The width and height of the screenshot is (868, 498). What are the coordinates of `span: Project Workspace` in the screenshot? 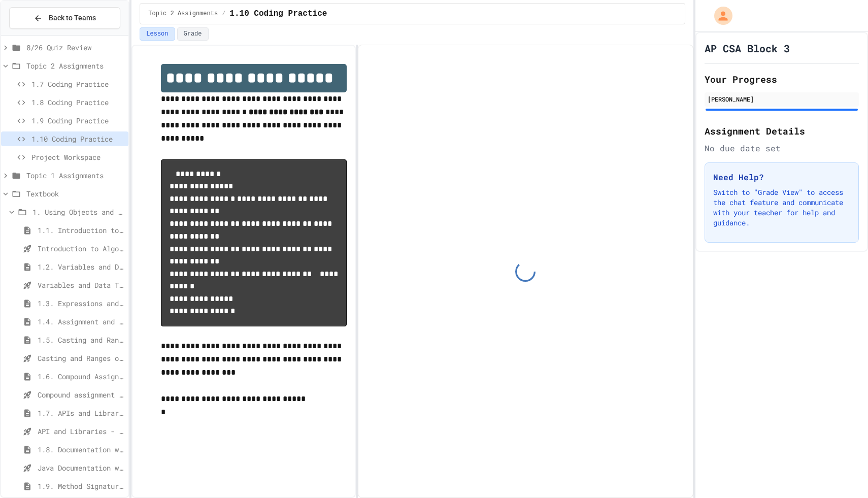 It's located at (77, 157).